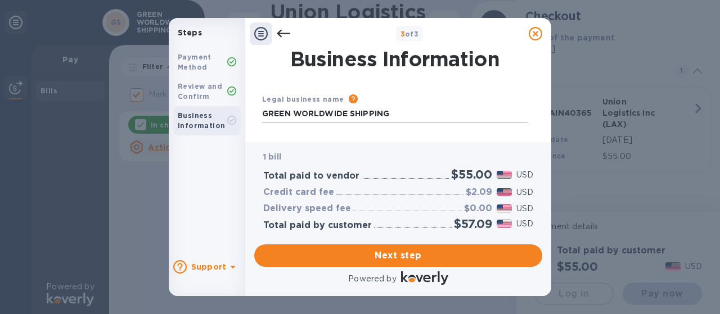  I want to click on h2: $55.00, so click(471, 174).